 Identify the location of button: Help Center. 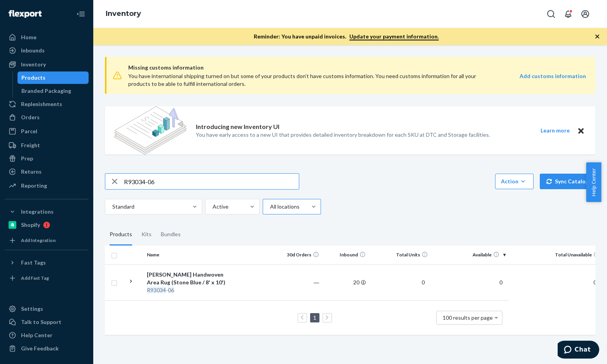
(593, 182).